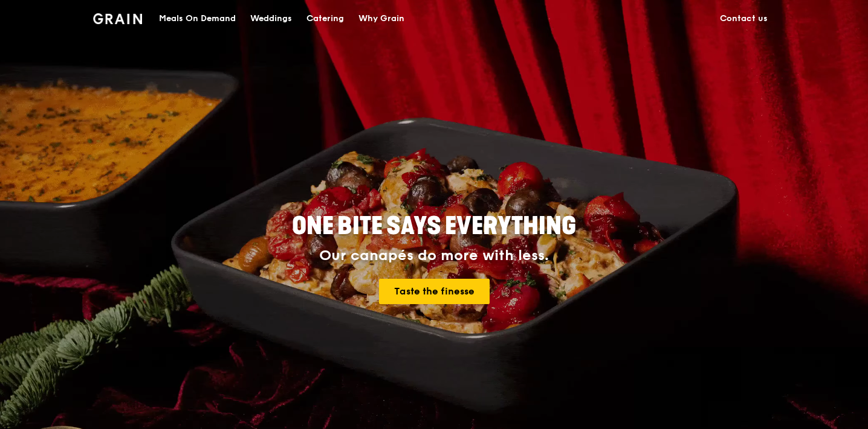  Describe the element at coordinates (381, 19) in the screenshot. I see `a: Why Grain` at that location.